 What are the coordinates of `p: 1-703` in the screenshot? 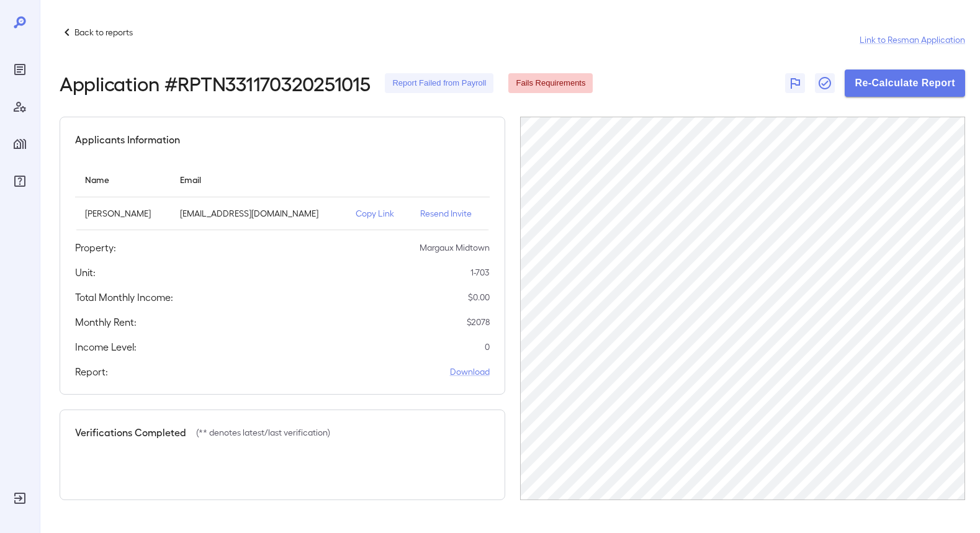 It's located at (480, 272).